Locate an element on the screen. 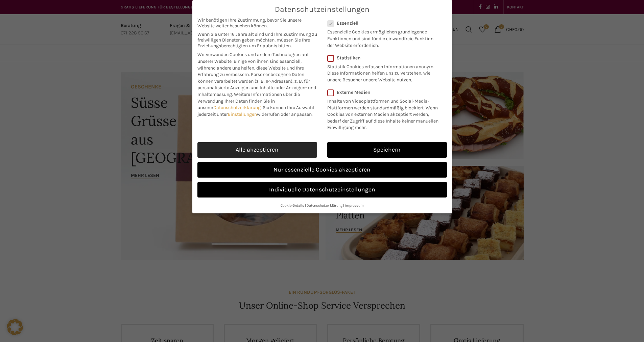 The height and width of the screenshot is (342, 644). a: Speichern is located at coordinates (387, 150).